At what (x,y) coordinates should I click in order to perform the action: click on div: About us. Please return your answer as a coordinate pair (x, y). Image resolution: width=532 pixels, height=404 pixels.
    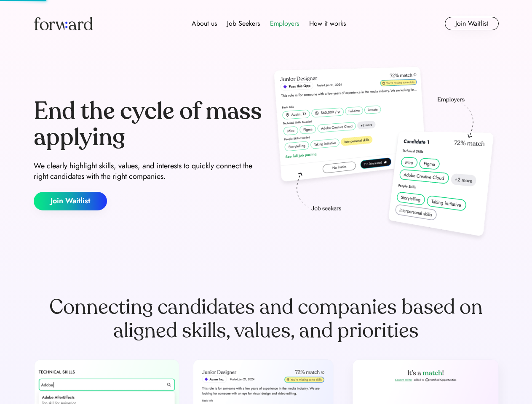
    Looking at the image, I should click on (204, 24).